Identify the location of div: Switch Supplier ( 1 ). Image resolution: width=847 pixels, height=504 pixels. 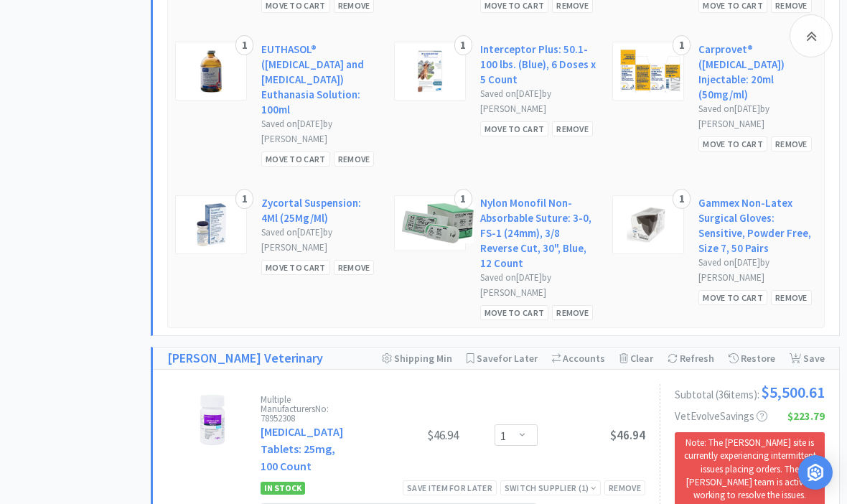
(551, 487).